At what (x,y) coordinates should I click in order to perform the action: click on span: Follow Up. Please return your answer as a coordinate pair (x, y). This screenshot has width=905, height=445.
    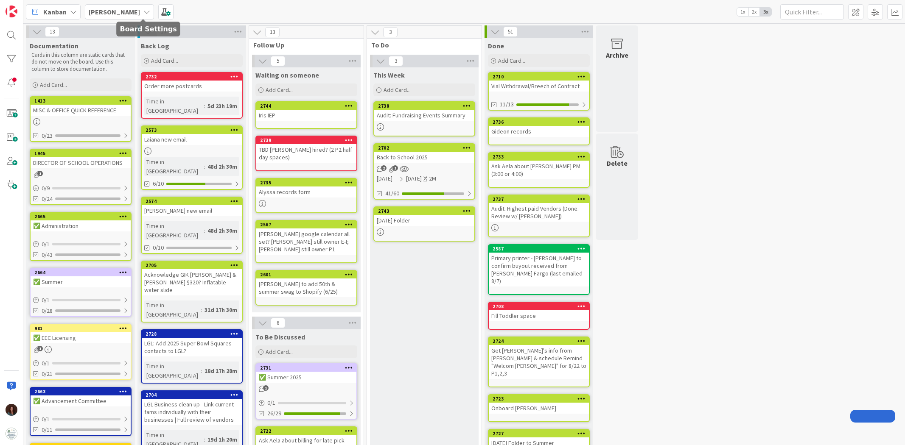
    Looking at the image, I should click on (303, 45).